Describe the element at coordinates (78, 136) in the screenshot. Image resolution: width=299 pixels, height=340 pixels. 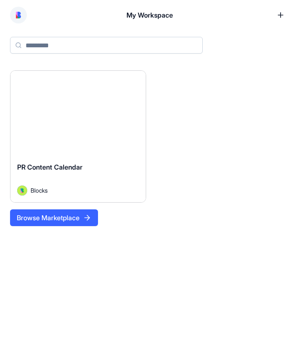
I see `a: PR Content CalendarAvatarBlocks` at that location.